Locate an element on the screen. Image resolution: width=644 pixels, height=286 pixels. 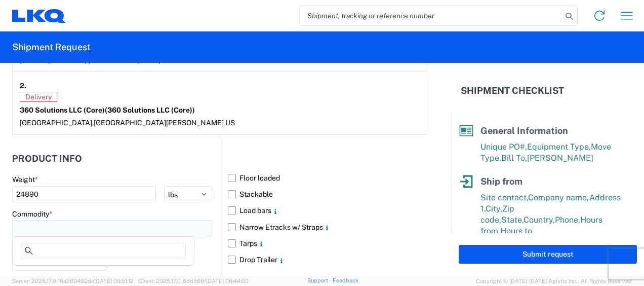
a: Feedback is located at coordinates (345, 280).